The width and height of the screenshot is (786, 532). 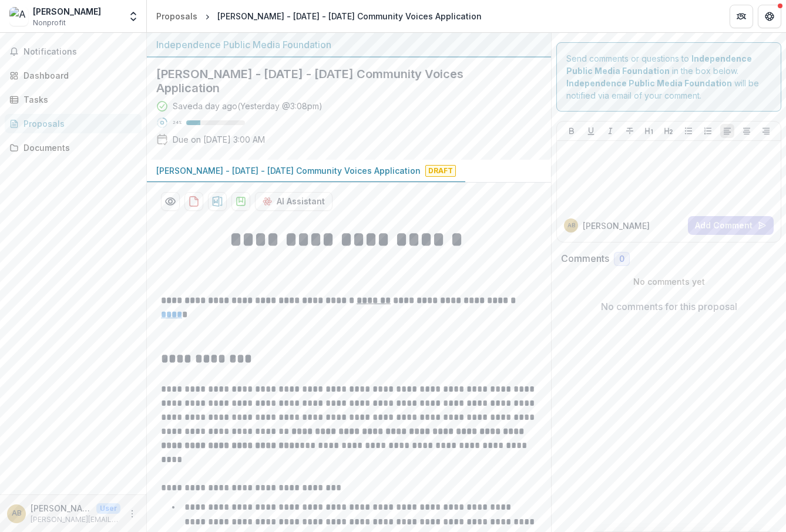 I want to click on span: Notifications, so click(x=80, y=52).